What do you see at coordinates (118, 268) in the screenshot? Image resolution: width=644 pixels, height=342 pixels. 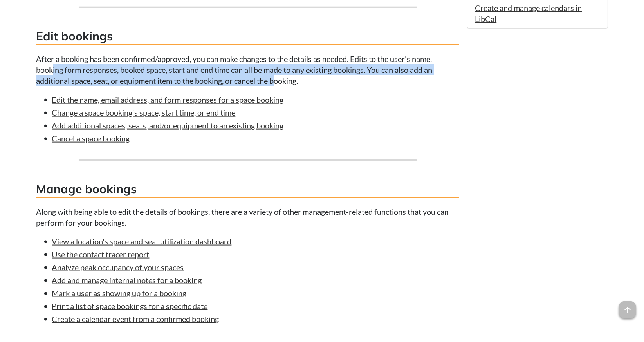 I see `a: Analyze peak occupancy of your spaces` at bounding box center [118, 268].